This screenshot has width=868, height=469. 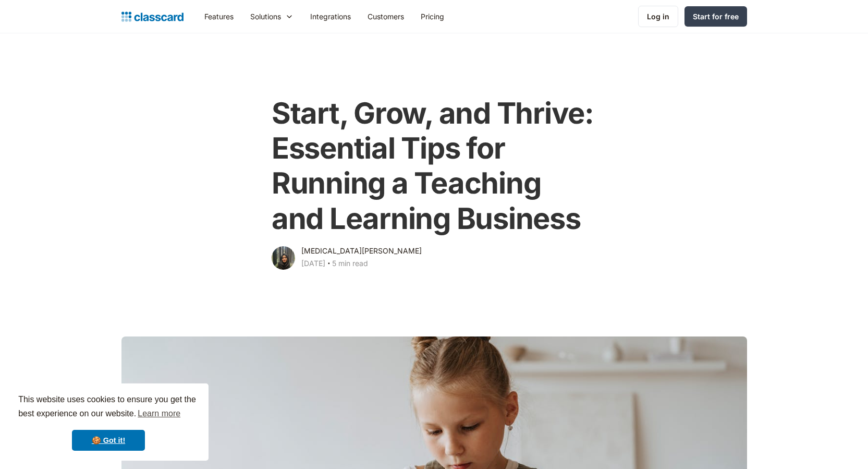 I want to click on a: Integrations, so click(x=330, y=16).